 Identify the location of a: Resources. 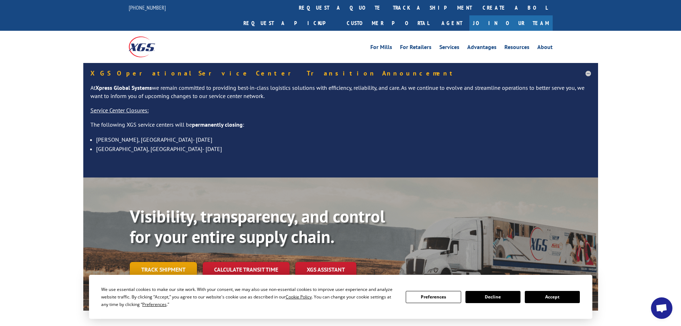
(517, 48).